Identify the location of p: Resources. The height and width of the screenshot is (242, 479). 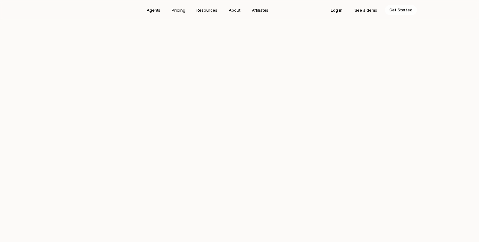
(207, 10).